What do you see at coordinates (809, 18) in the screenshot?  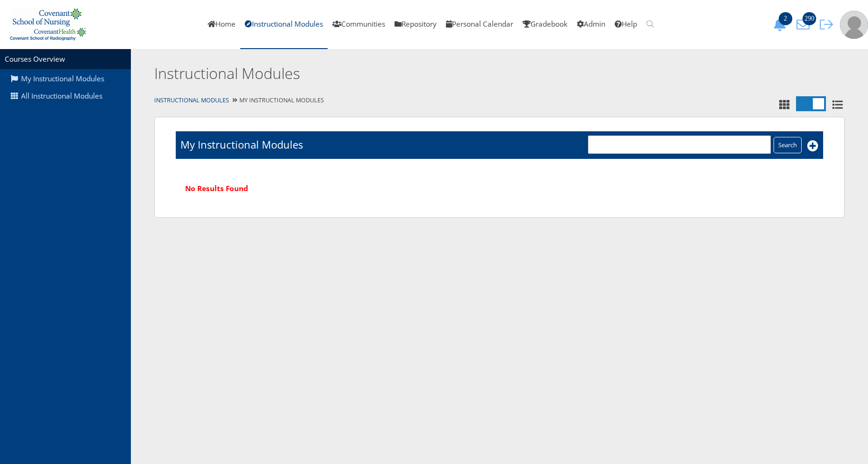 I see `span: 290` at bounding box center [809, 18].